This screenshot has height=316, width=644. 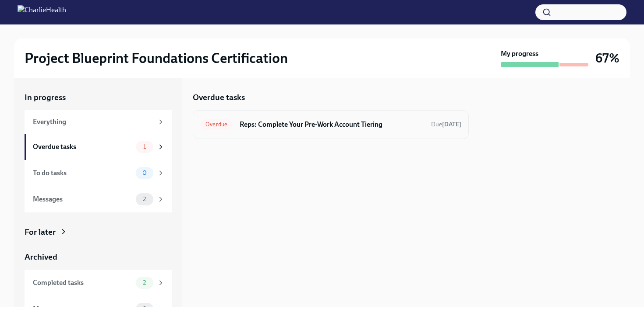 I want to click on div: Archived, so click(x=98, y=257).